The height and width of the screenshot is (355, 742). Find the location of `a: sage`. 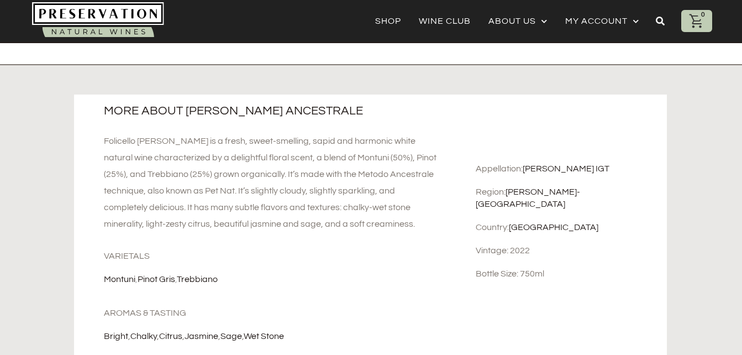

a: sage is located at coordinates (231, 336).